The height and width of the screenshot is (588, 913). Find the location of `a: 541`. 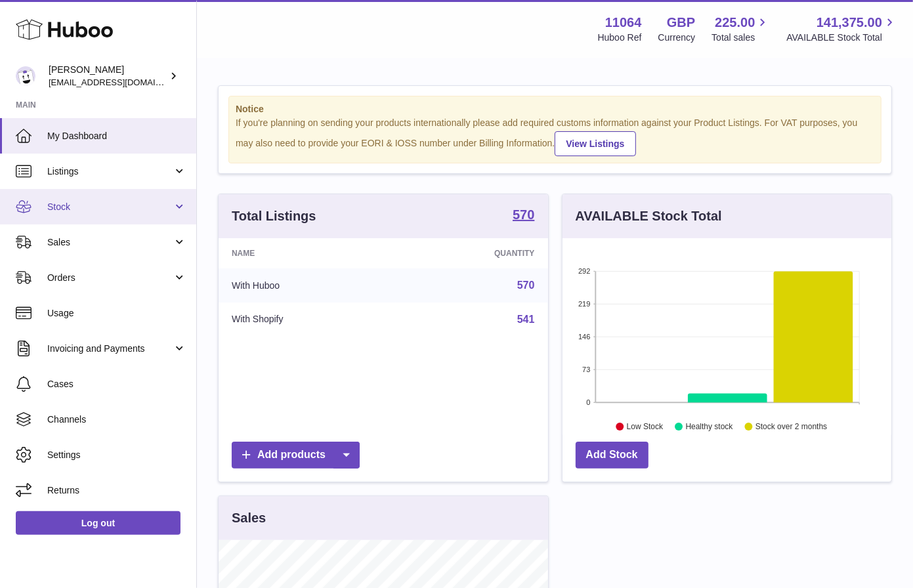

a: 541 is located at coordinates (526, 319).